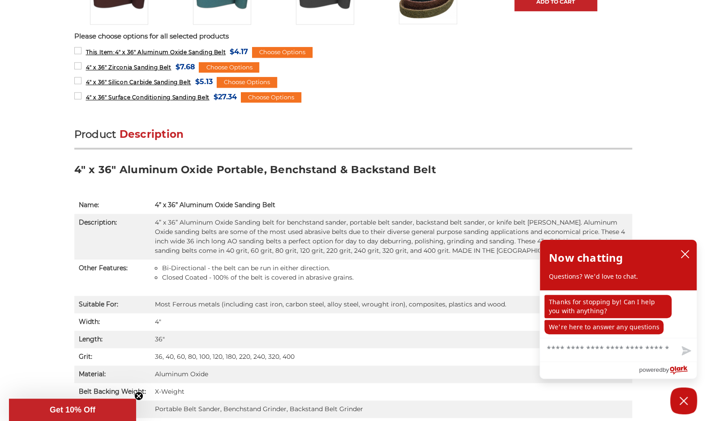 The height and width of the screenshot is (421, 706). I want to click on span: Product, so click(95, 134).